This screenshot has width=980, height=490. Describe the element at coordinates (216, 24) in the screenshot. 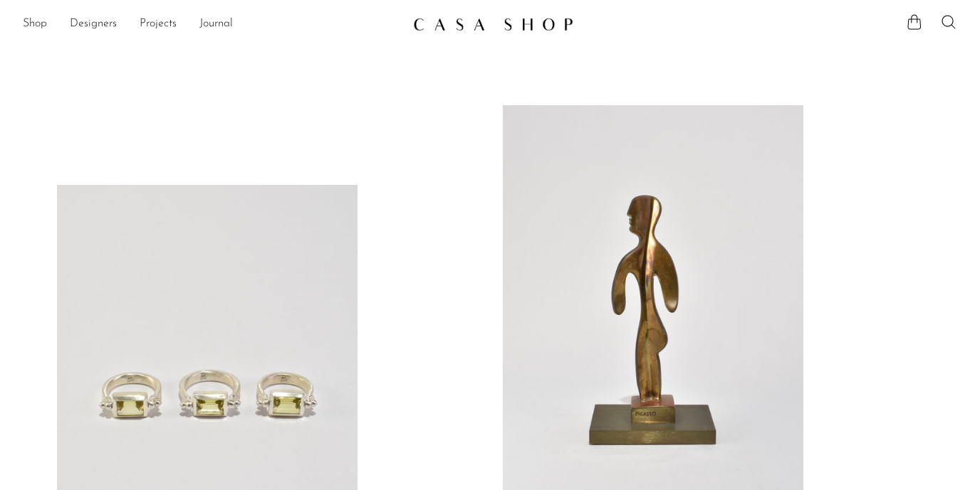

I see `a: Journal` at that location.